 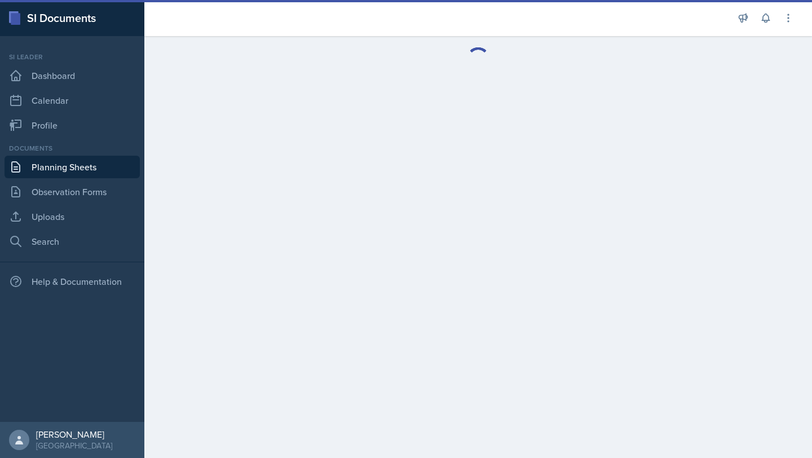 What do you see at coordinates (72, 148) in the screenshot?
I see `div: Documents` at bounding box center [72, 148].